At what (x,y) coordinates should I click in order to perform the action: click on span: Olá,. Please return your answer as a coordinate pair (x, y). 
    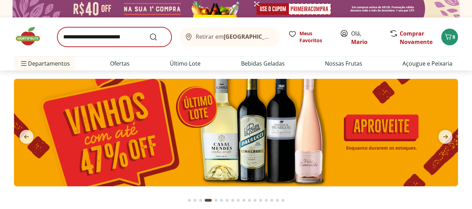
    Looking at the image, I should click on (366, 38).